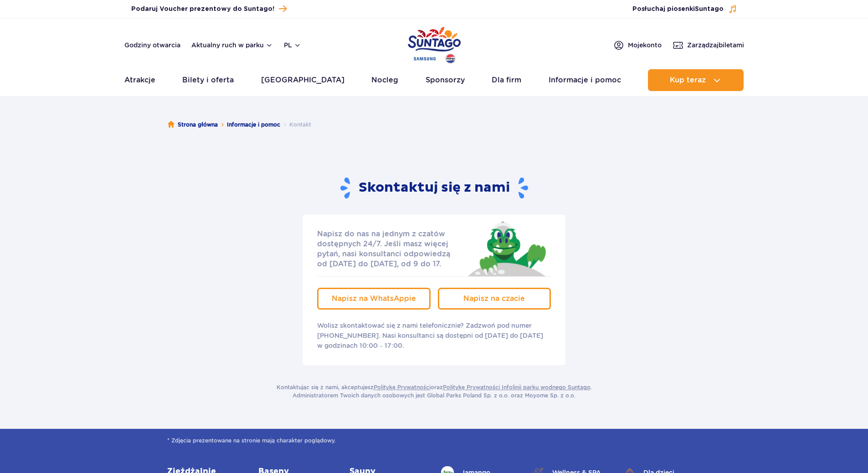  Describe the element at coordinates (445, 80) in the screenshot. I see `a: Sponsorzy` at that location.